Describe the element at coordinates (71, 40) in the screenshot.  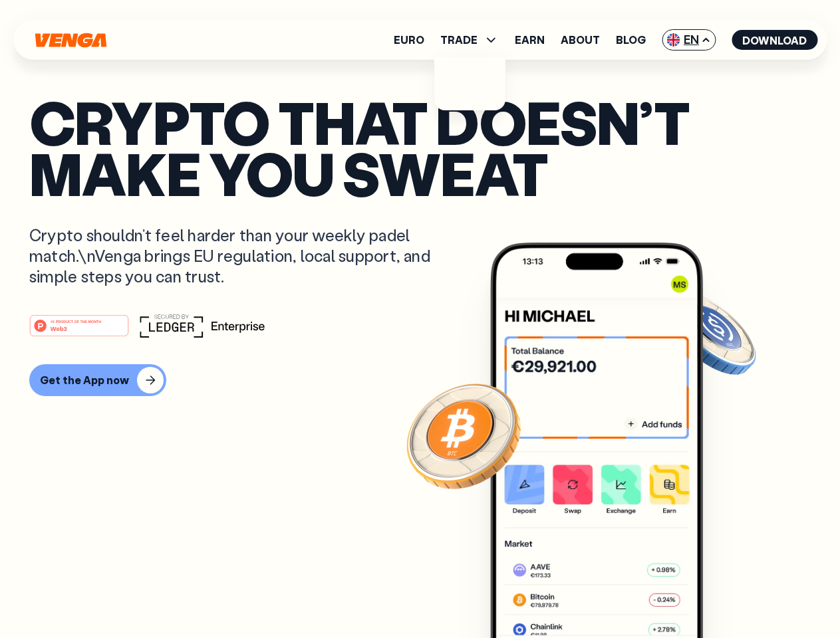
I see `a: Home` at that location.